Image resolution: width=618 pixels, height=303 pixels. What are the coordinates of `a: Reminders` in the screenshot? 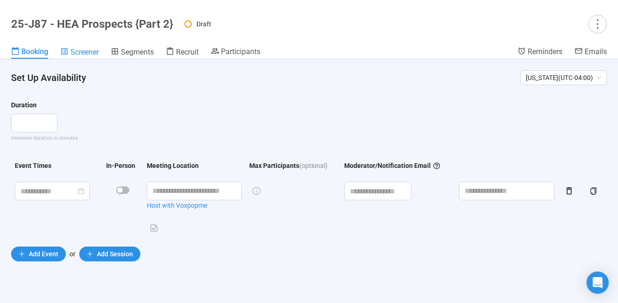 It's located at (539, 52).